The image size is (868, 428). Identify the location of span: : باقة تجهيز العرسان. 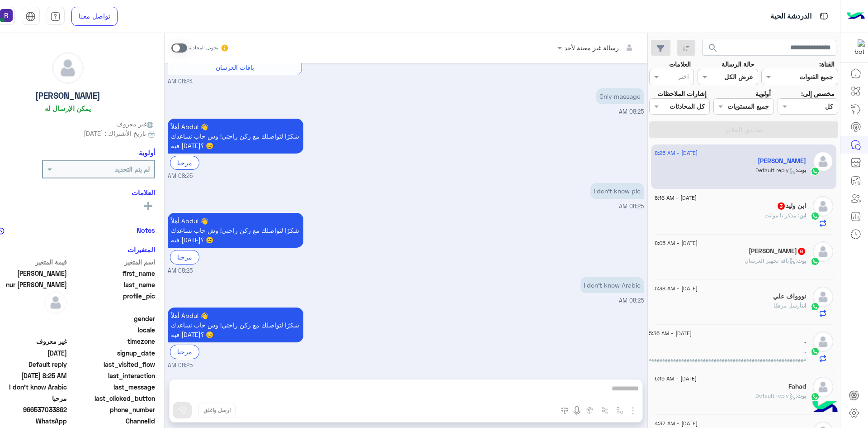
(771, 260).